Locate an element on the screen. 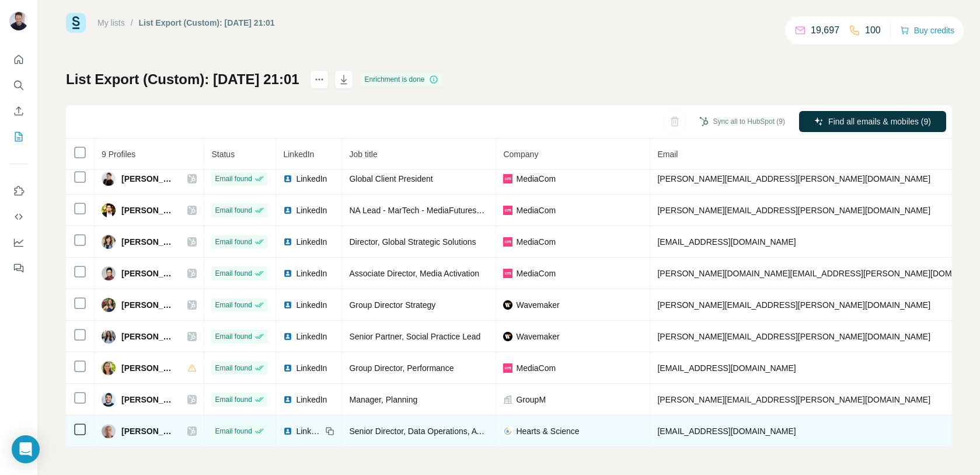 The image size is (980, 475). span: Status is located at coordinates (223, 154).